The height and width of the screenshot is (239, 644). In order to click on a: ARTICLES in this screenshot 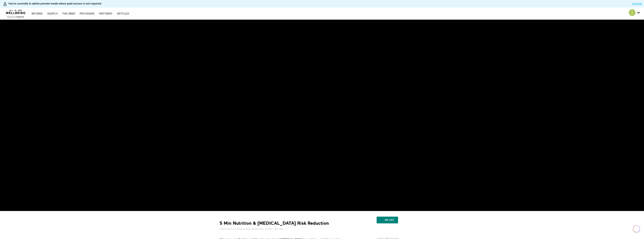, I will do `click(123, 14)`.